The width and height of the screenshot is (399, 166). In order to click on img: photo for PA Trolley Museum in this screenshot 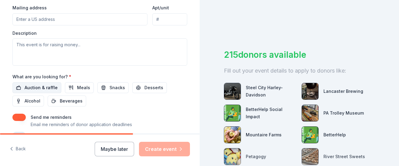, I will do `click(310, 113)`.